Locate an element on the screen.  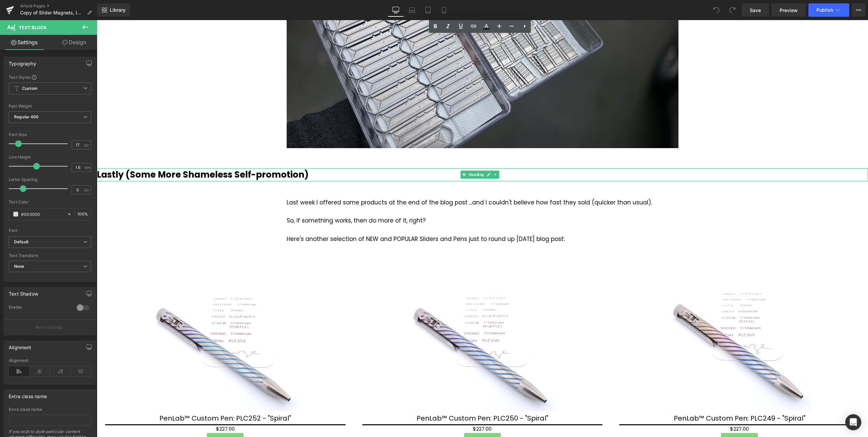
button: Undo is located at coordinates (716, 10).